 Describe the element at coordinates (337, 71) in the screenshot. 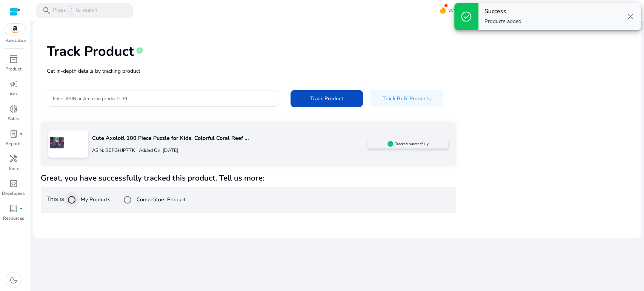

I see `p: Get in-depth details by tracking product` at that location.